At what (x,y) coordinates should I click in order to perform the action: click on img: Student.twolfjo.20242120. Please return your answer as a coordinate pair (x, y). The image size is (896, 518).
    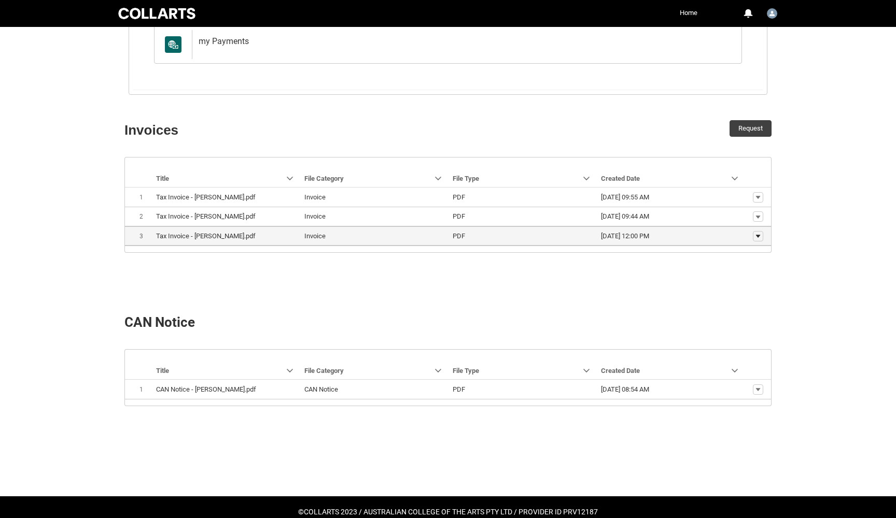
    Looking at the image, I should click on (772, 13).